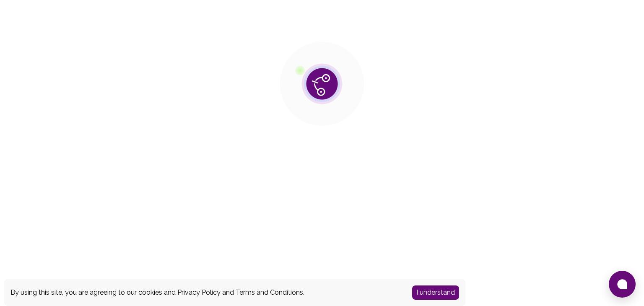  I want to click on img: public, so click(322, 84).